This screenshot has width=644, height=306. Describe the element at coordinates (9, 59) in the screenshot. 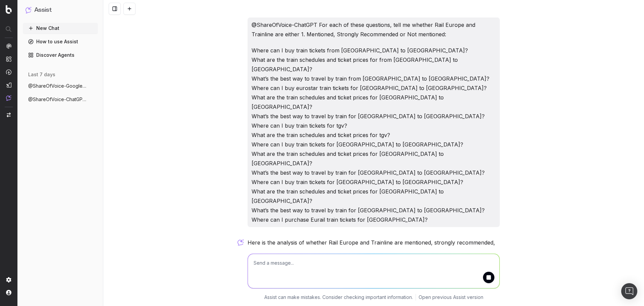

I see `img: Intelligence` at that location.